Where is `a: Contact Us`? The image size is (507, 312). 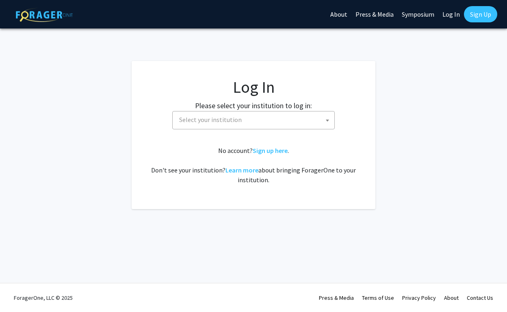 a: Contact Us is located at coordinates (480, 298).